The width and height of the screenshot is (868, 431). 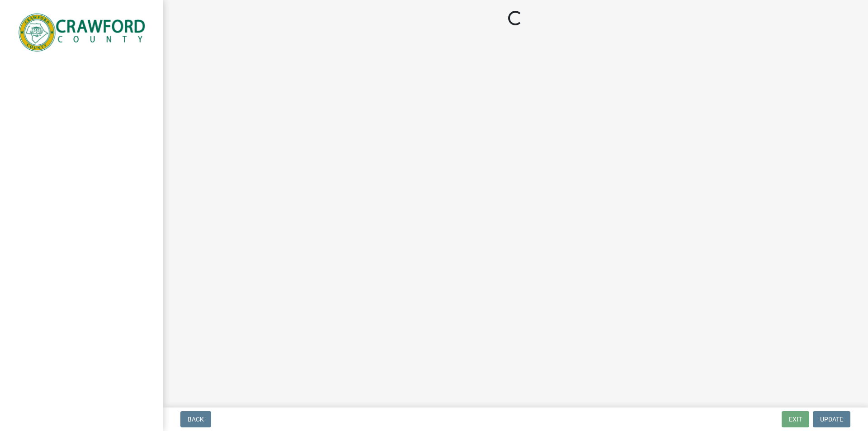 I want to click on button: Back, so click(x=196, y=419).